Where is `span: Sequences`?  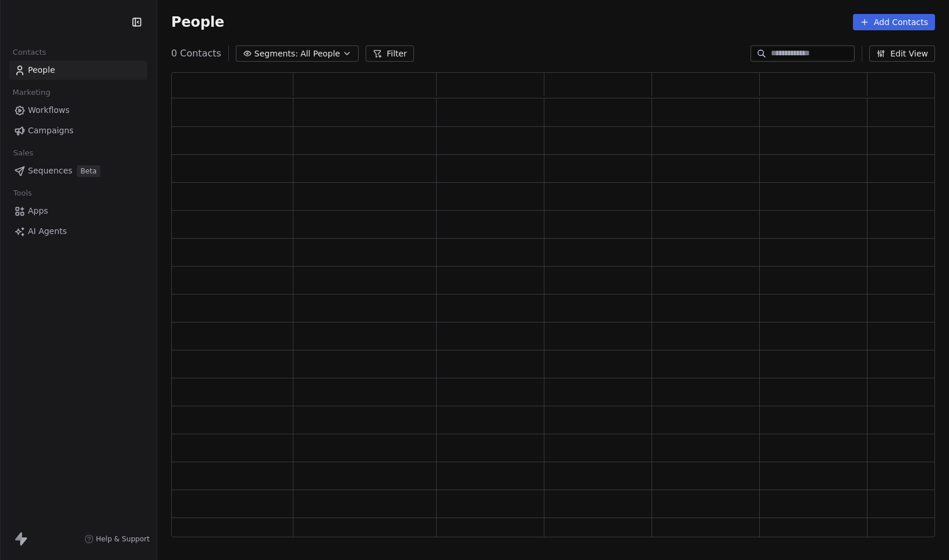 span: Sequences is located at coordinates (50, 170).